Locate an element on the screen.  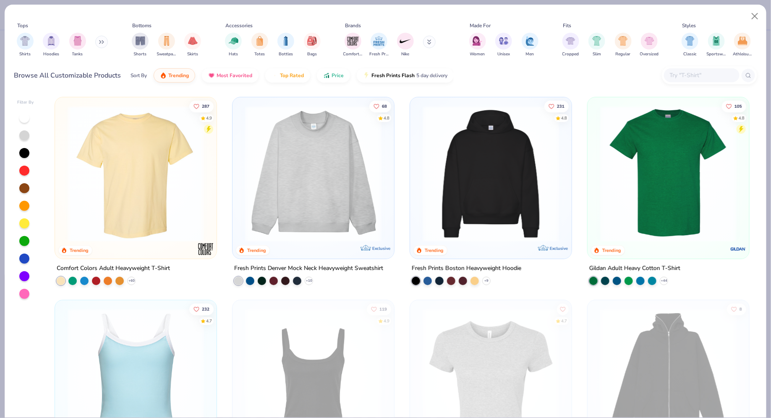
div: filter for Shorts is located at coordinates (140, 45).